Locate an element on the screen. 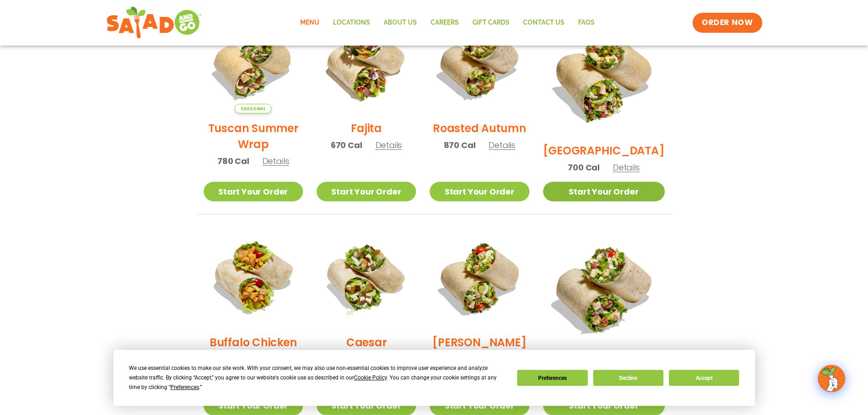 The height and width of the screenshot is (415, 868). img: Product photo for Caesar Wrap is located at coordinates (367, 278).